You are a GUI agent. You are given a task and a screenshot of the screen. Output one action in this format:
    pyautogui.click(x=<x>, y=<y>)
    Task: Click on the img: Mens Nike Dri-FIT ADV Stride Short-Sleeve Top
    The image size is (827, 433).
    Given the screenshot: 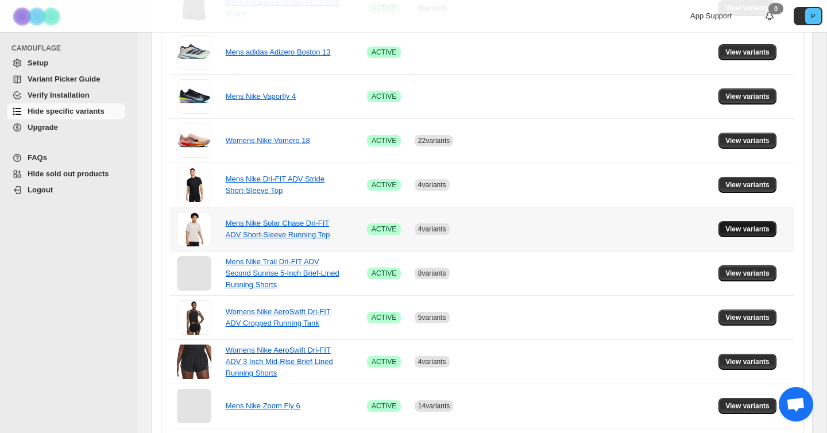 What is the action you would take?
    pyautogui.click(x=194, y=185)
    